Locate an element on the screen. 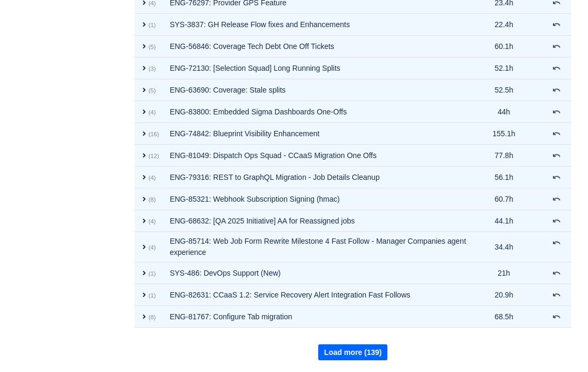 The height and width of the screenshot is (372, 588). td: ENG-79316: REST to GraphQL Migration - Job Details Cleanup is located at coordinates (320, 177).